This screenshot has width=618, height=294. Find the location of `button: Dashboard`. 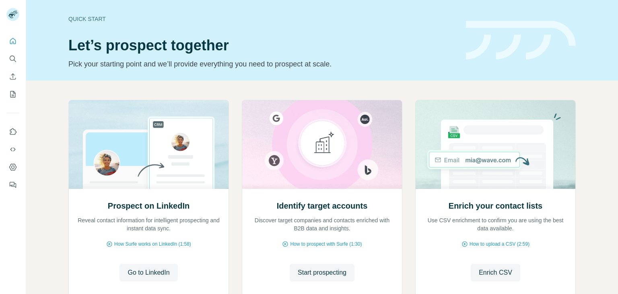

button: Dashboard is located at coordinates (13, 167).